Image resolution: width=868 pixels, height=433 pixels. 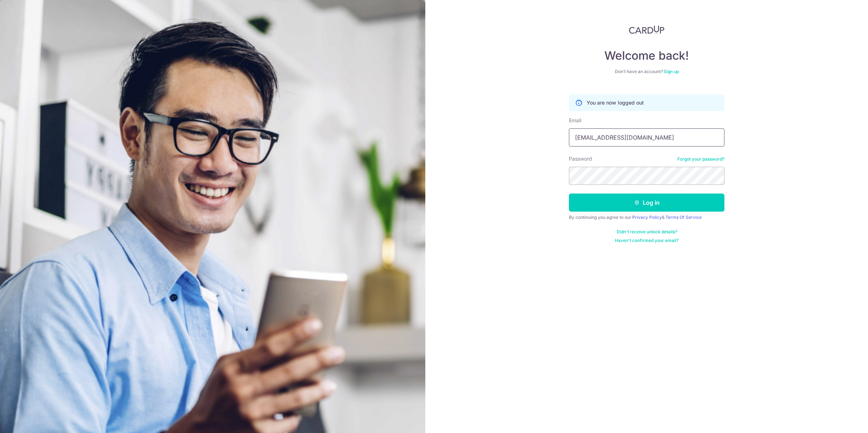 What do you see at coordinates (575, 121) in the screenshot?
I see `label: Email` at bounding box center [575, 121].